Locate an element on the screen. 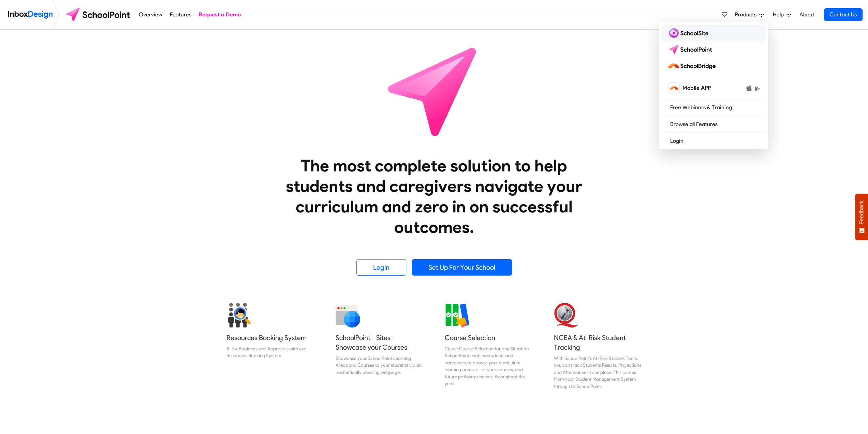 This screenshot has height=434, width=868. a: Help is located at coordinates (782, 15).